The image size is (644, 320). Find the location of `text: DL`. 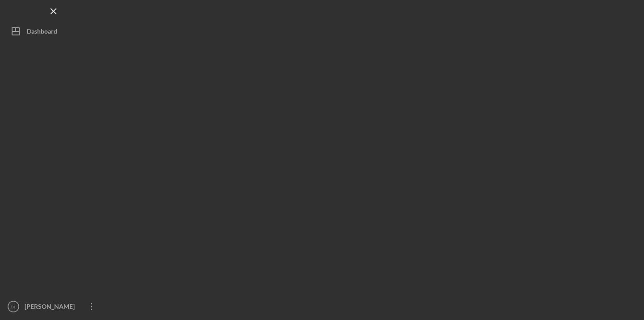

text: DL is located at coordinates (13, 306).